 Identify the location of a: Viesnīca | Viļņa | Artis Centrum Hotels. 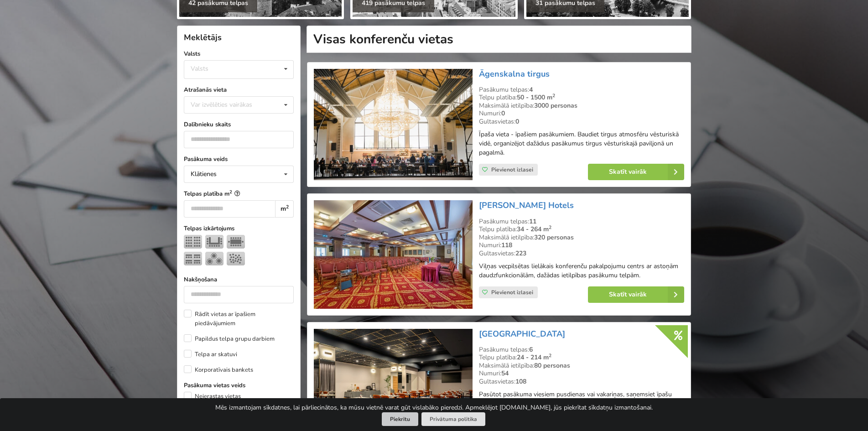
(392, 254).